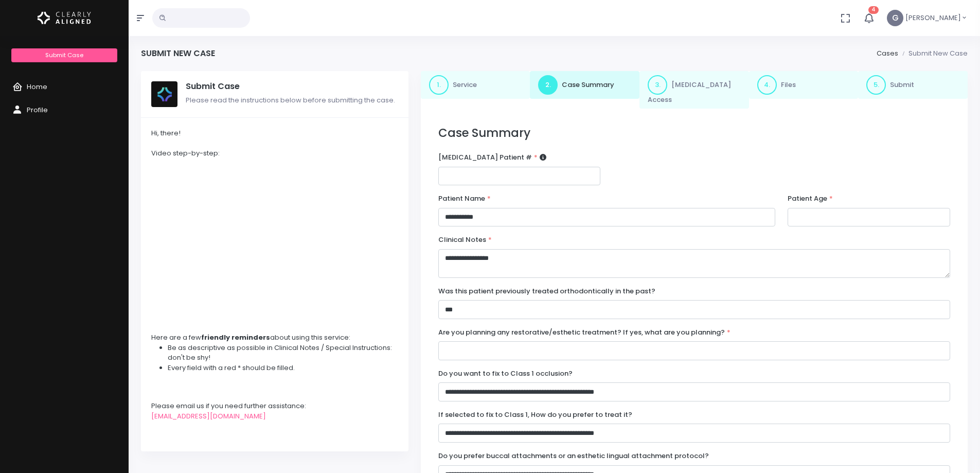 The height and width of the screenshot is (473, 980). What do you see at coordinates (283, 352) in the screenshot?
I see `li: Be as descriptive as possible in Clinical Notes / Special Instructions: don't be shy!` at bounding box center [283, 352].